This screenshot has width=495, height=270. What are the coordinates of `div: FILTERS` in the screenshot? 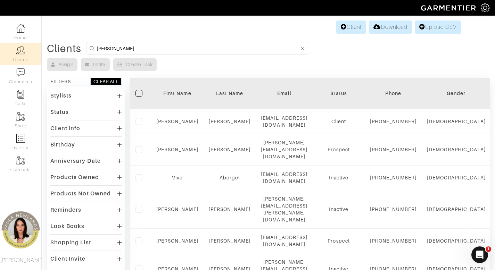 It's located at (60, 82).